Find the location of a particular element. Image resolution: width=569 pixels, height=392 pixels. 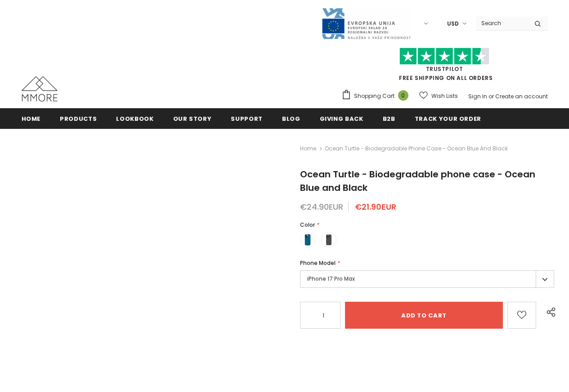

span: 0 is located at coordinates (402, 95).